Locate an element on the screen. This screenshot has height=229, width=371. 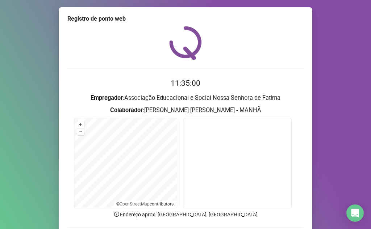
strong: Empregador is located at coordinates (106, 98).